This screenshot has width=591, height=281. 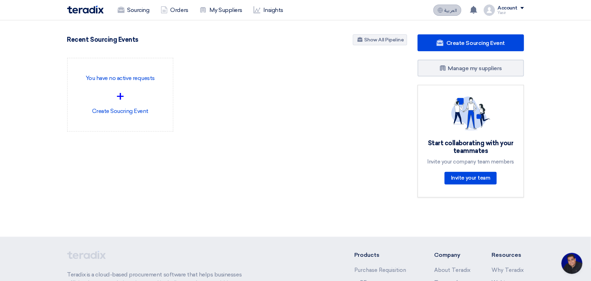 I want to click on div: Create Soucring Event, so click(x=121, y=95).